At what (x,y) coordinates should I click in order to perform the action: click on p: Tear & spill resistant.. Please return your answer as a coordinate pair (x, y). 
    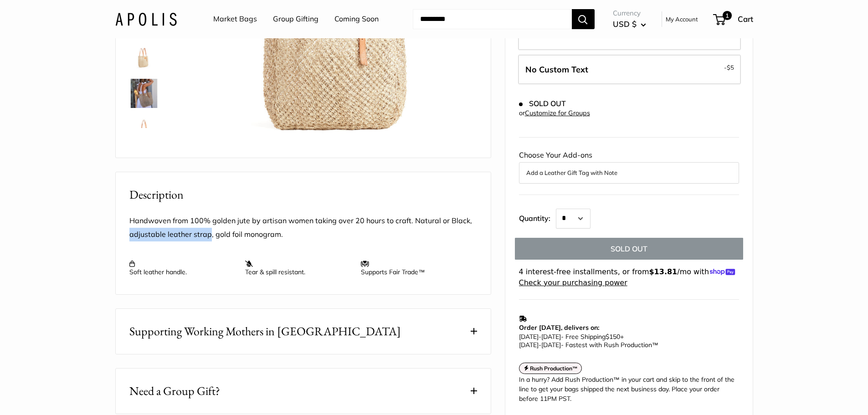
    Looking at the image, I should click on (298, 268).